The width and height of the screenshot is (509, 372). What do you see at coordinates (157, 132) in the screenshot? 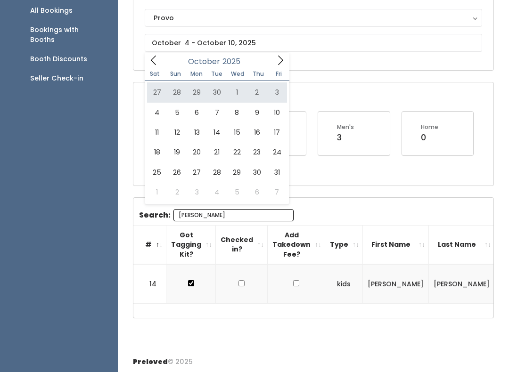
I see `span: October 11, 2025` at bounding box center [157, 132].